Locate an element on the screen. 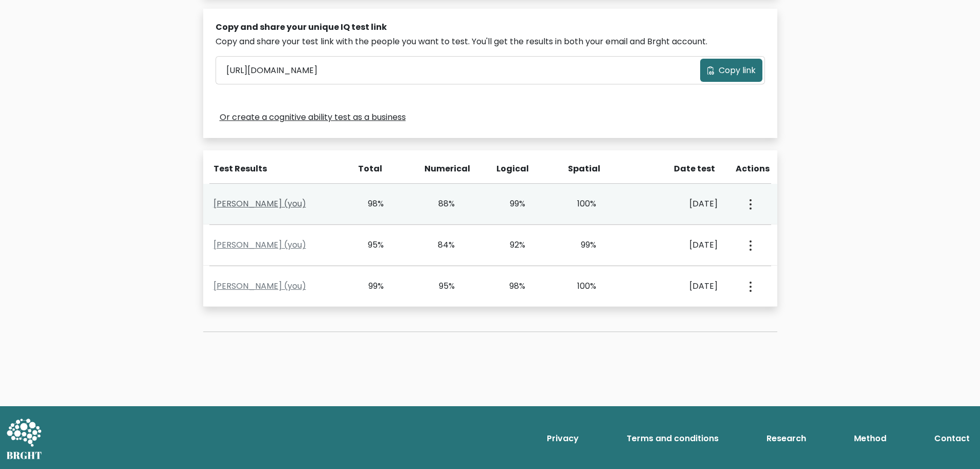 This screenshot has width=980, height=469. div: 84% is located at coordinates (440, 245).